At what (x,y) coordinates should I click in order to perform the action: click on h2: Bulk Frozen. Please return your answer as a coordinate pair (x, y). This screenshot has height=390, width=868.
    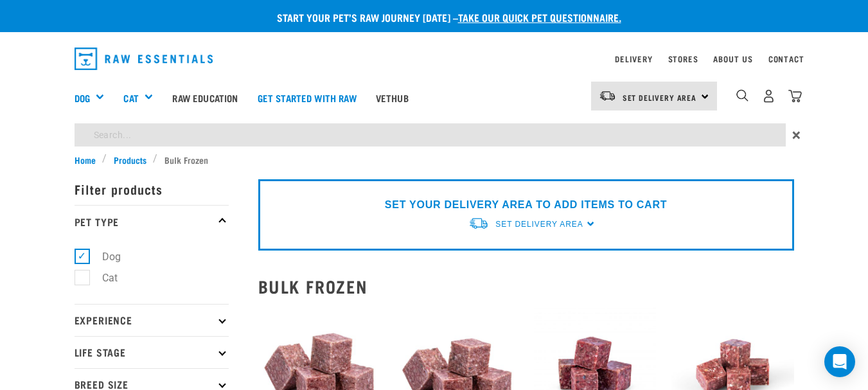
    Looking at the image, I should click on (527, 286).